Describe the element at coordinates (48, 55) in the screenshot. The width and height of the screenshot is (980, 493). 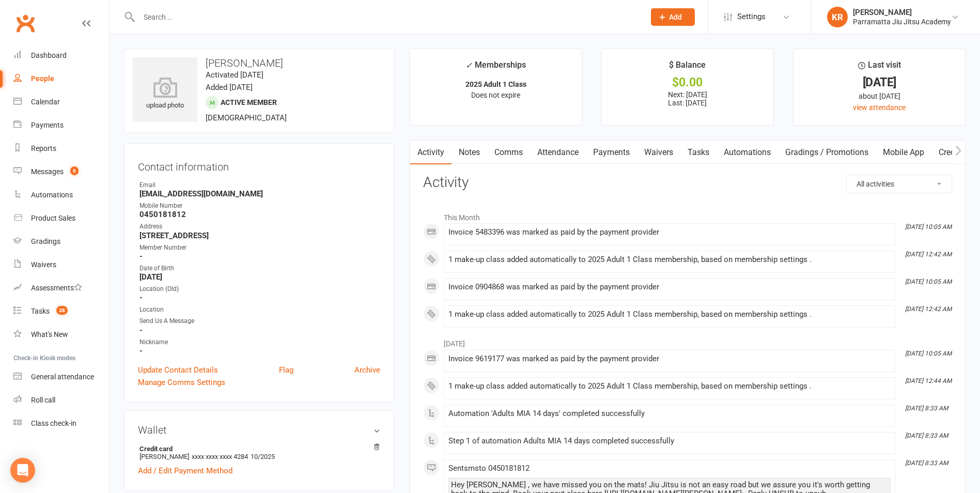
I see `div: Dashboard` at that location.